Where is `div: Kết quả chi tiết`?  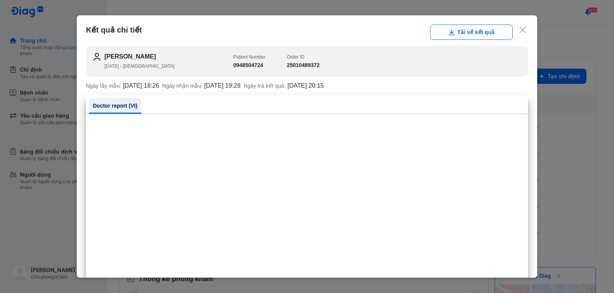 div: Kết quả chi tiết is located at coordinates (307, 32).